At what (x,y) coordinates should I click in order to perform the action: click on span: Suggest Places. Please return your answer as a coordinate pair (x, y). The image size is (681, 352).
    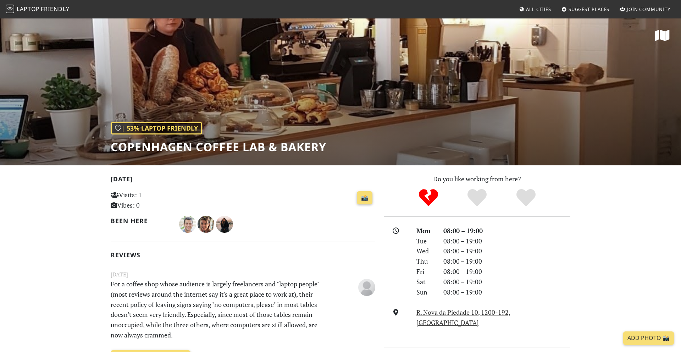
    Looking at the image, I should click on (589, 9).